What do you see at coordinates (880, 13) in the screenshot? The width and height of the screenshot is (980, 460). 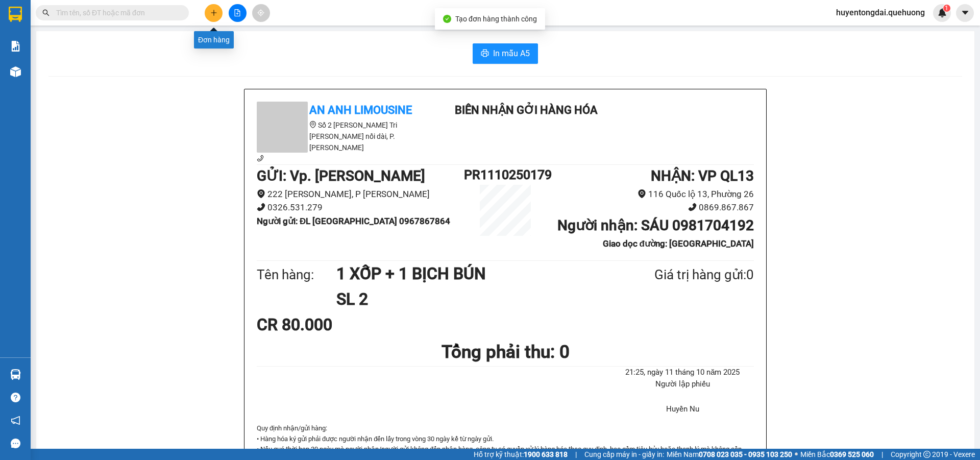 I see `span: huyentongdai.quehuong` at bounding box center [880, 13].